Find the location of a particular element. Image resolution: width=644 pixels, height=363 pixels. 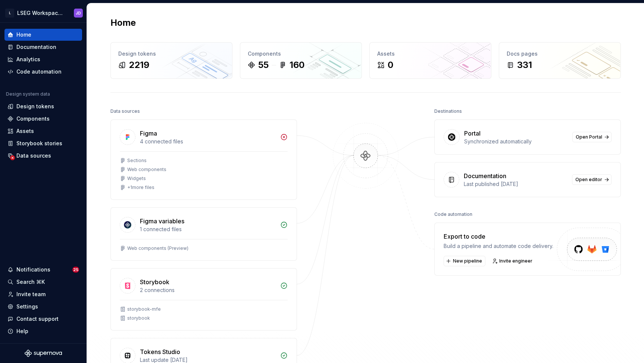

div: 1 connected files is located at coordinates (208, 229).